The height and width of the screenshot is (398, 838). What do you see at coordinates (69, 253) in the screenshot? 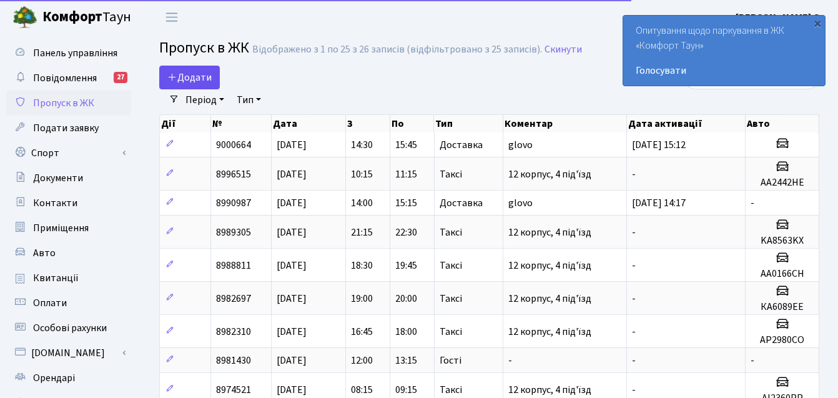
I see `a: Авто` at bounding box center [69, 253].